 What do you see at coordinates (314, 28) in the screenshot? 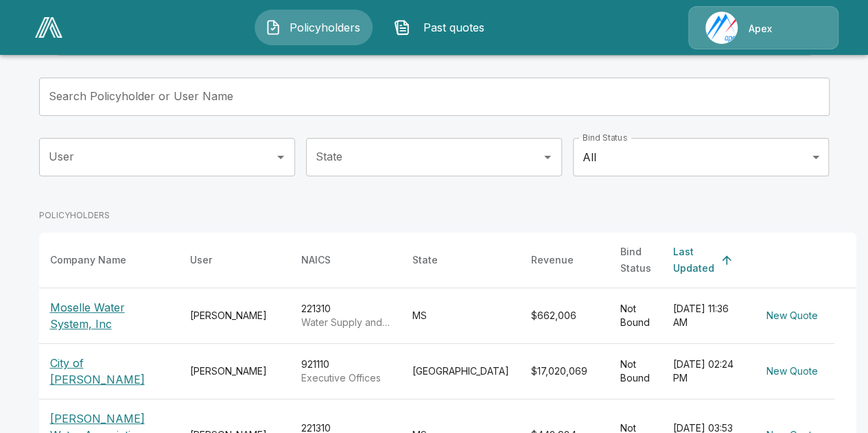
I see `button: Policyholders IconPolicyholders` at bounding box center [314, 28].